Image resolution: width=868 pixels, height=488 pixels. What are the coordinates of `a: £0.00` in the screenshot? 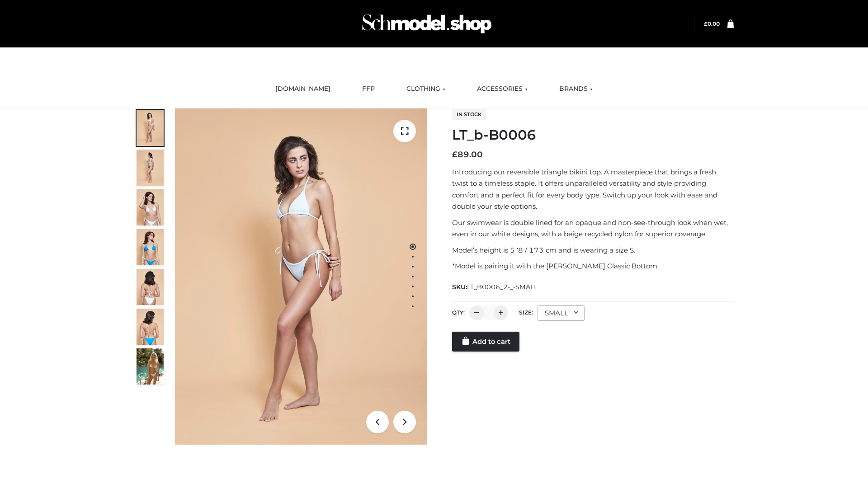 It's located at (712, 24).